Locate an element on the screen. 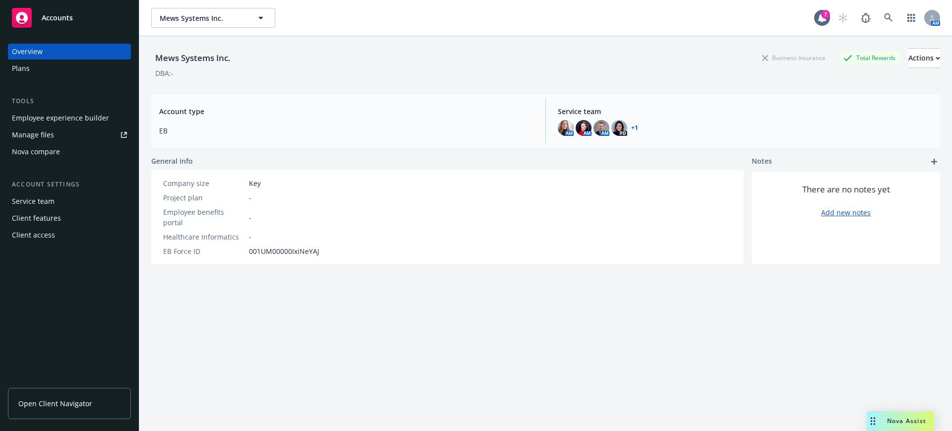  div: Drag to move is located at coordinates (872, 421).